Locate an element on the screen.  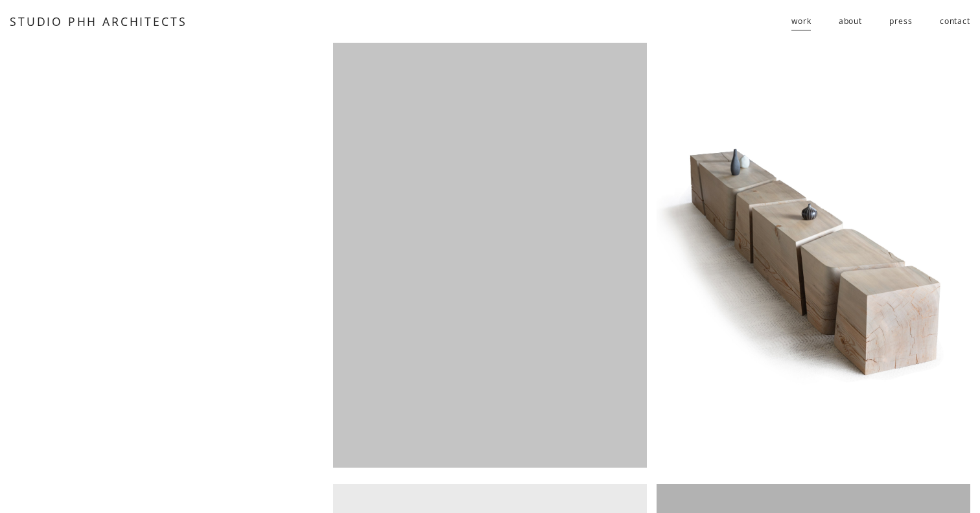
a: contact is located at coordinates (954, 21).